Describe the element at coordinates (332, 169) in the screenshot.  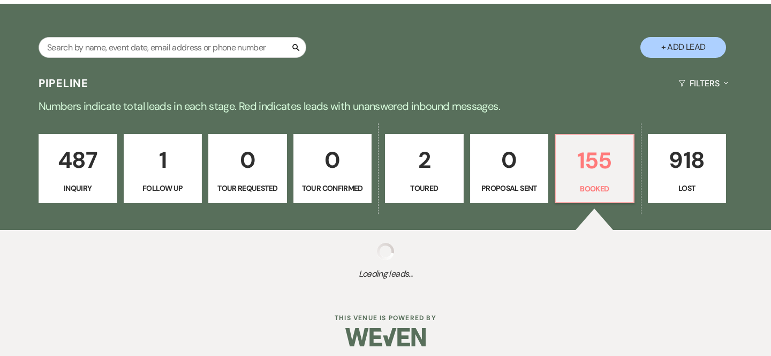
I see `a: 0Tour Confirmed` at that location.